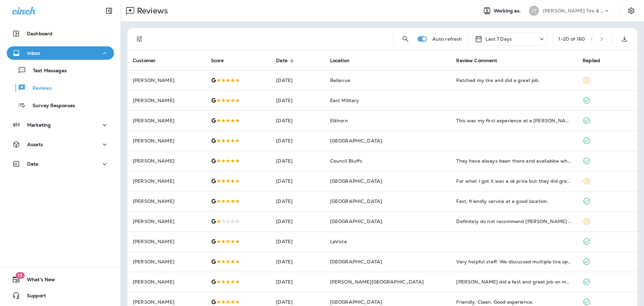 Image resolution: width=644 pixels, height=306 pixels. I want to click on p: Inbox, so click(33, 53).